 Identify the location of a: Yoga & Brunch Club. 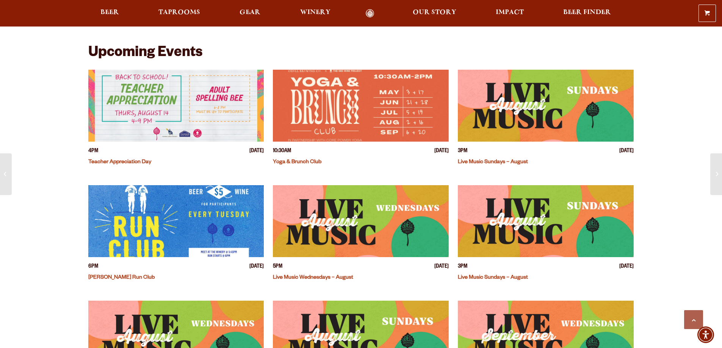
(297, 163).